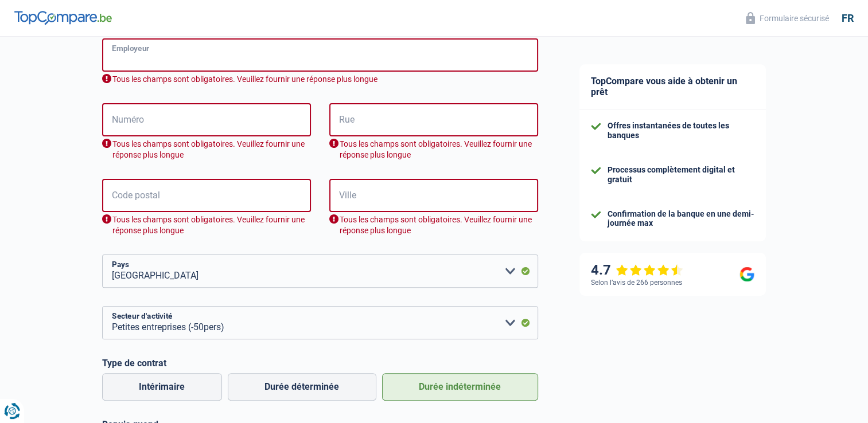 Image resolution: width=868 pixels, height=423 pixels. Describe the element at coordinates (636, 282) in the screenshot. I see `div: Selon l’avis de 266 personnes` at that location.